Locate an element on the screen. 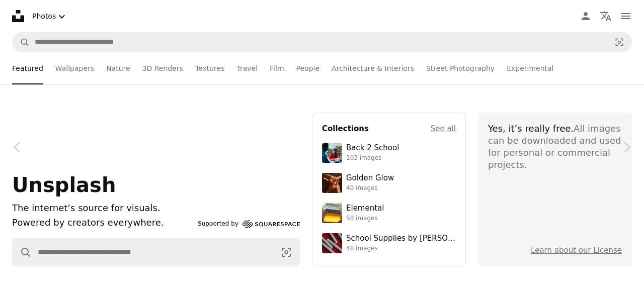  div: Supported by is located at coordinates (249, 224).